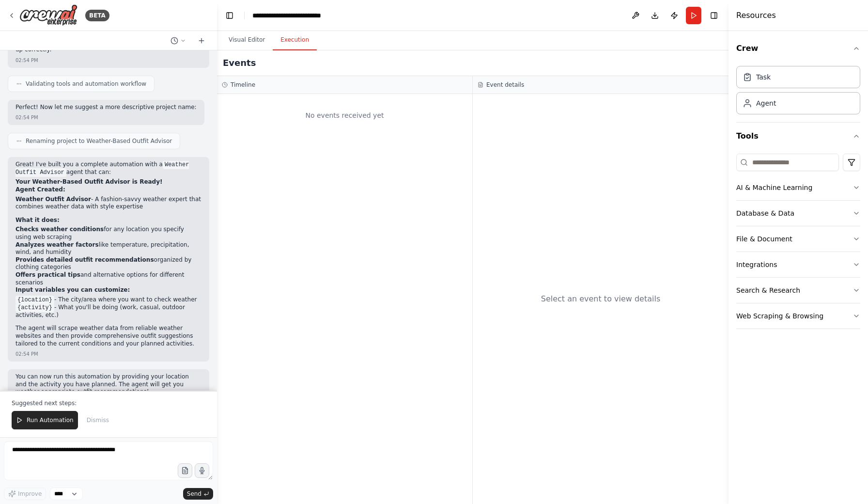 This screenshot has width=868, height=504. Describe the element at coordinates (774, 188) in the screenshot. I see `div: AI & Machine Learning` at that location.